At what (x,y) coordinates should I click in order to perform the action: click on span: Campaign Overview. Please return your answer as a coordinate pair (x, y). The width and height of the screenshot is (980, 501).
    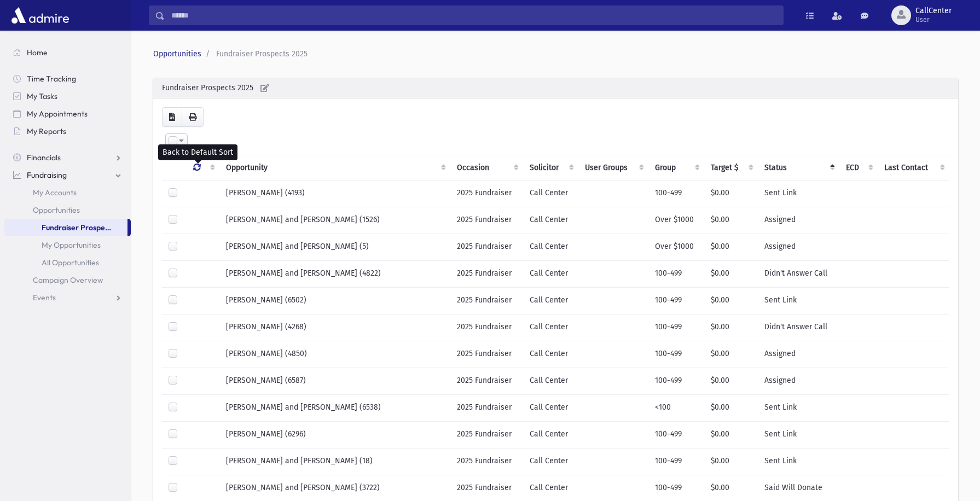
    Looking at the image, I should click on (68, 280).